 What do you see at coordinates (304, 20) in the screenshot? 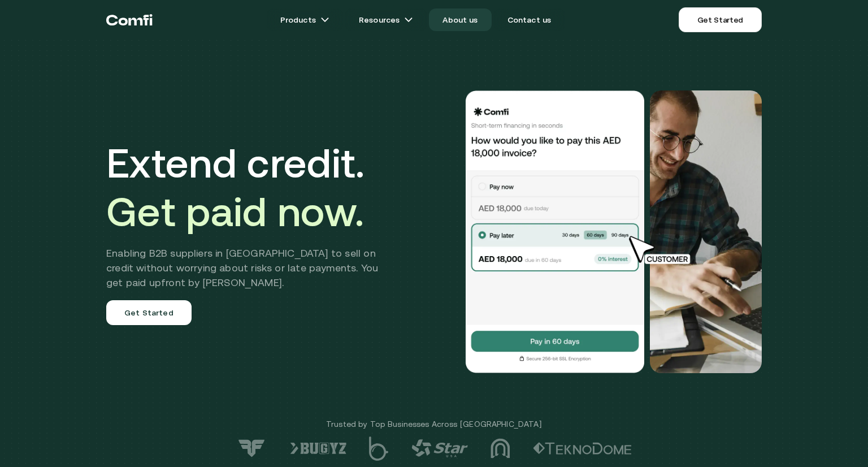
I see `a: Productsarrow icons` at bounding box center [304, 20].